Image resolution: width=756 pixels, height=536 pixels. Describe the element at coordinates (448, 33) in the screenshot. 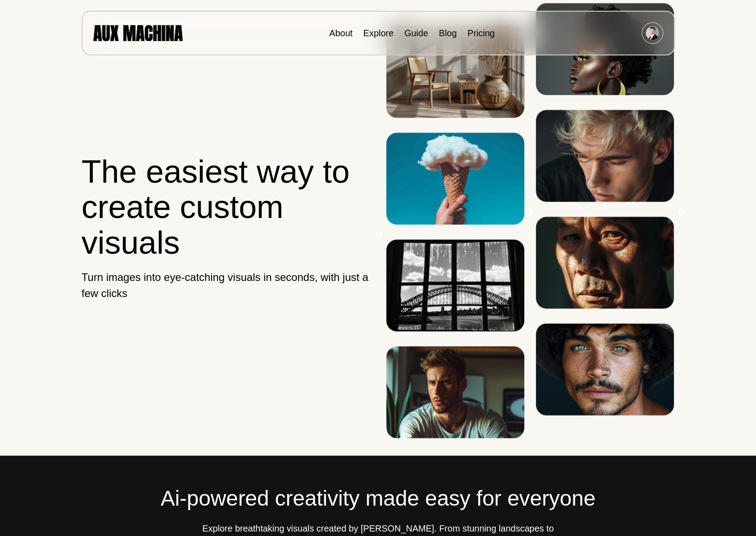

I see `a: Blog` at that location.